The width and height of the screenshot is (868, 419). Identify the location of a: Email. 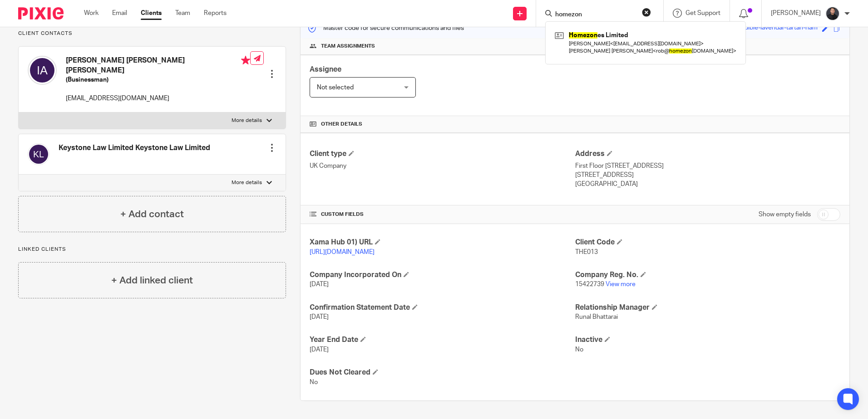
(120, 14).